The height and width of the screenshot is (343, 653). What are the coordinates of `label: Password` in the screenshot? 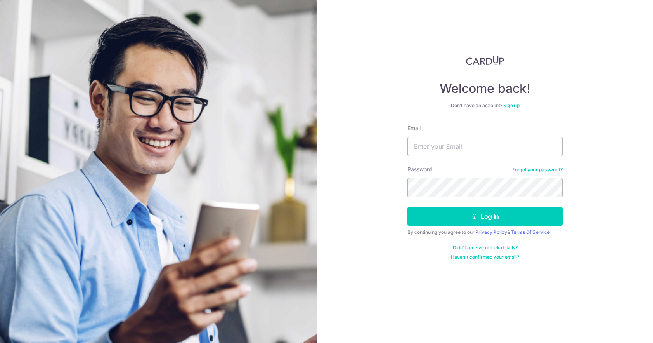 It's located at (420, 169).